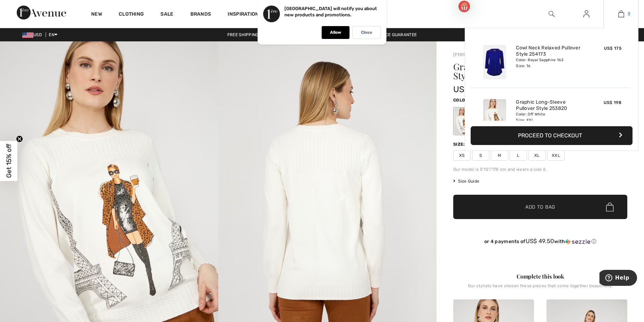 The height and width of the screenshot is (322, 644). Describe the element at coordinates (461, 100) in the screenshot. I see `span: Color:` at that location.